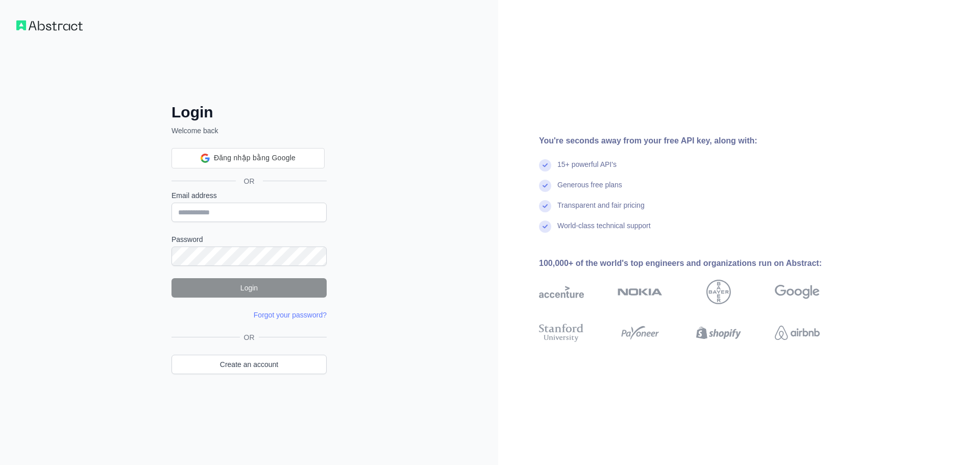  Describe the element at coordinates (50, 25) in the screenshot. I see `img: Workflow` at that location.